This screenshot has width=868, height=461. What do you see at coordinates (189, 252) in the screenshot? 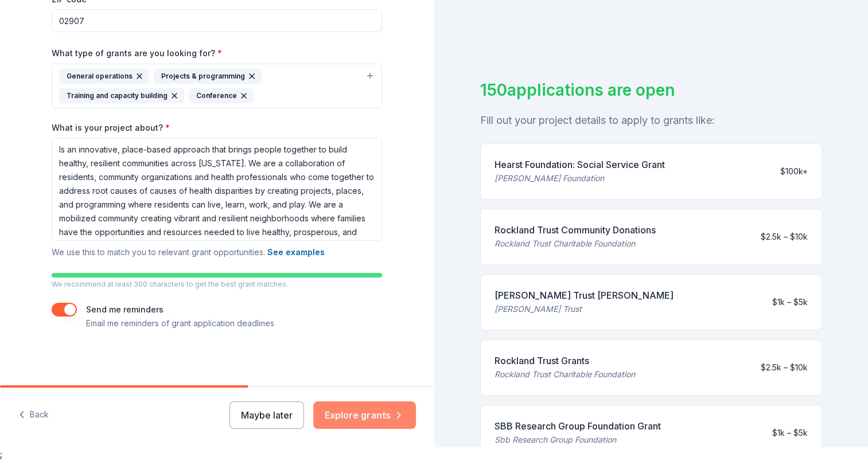
I see `span: We use this to match you to relevant grant opportunities.` at bounding box center [189, 252].